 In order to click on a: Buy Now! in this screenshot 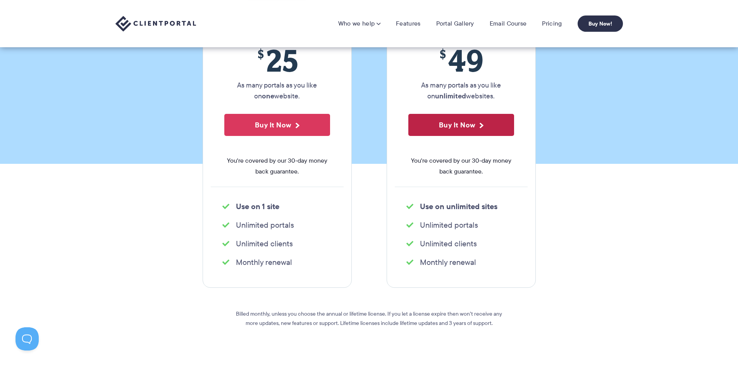, I will do `click(600, 24)`.